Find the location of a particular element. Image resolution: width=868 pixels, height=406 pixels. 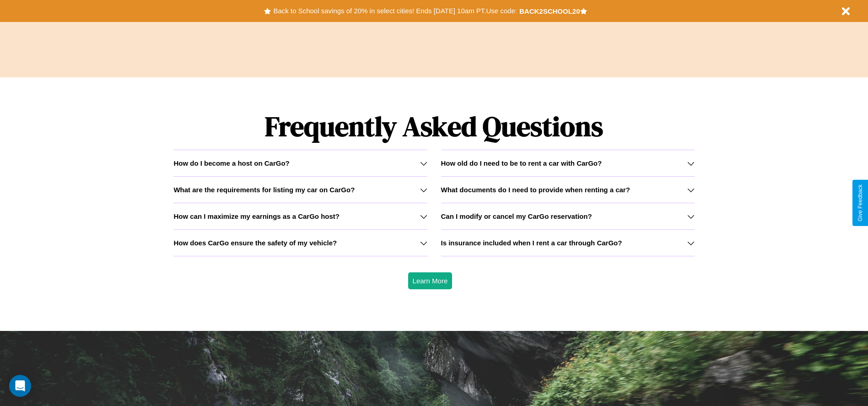

h3: Can I modify or cancel my CarGo reservation? is located at coordinates (516, 216).